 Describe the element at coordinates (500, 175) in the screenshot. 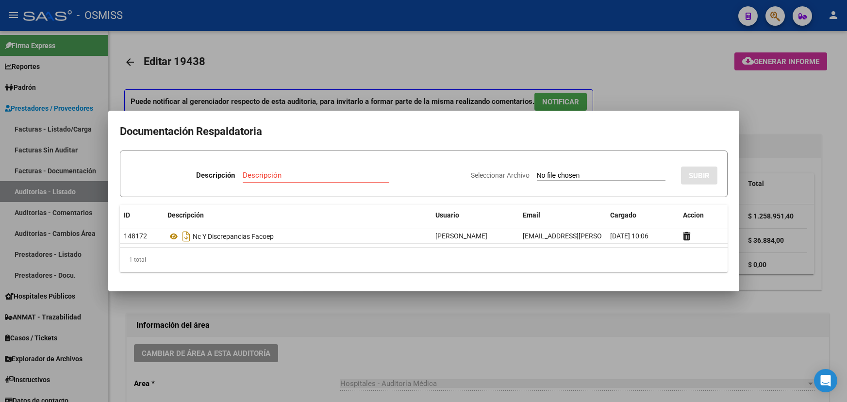

I see `span: Seleccionar Archivo` at that location.